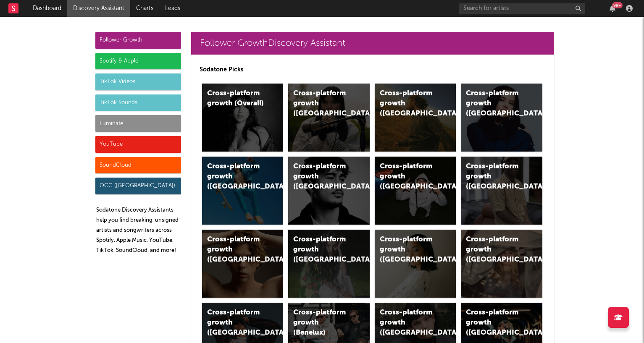 The width and height of the screenshot is (644, 343). What do you see at coordinates (138, 82) in the screenshot?
I see `div: TikTok Videos` at bounding box center [138, 82].